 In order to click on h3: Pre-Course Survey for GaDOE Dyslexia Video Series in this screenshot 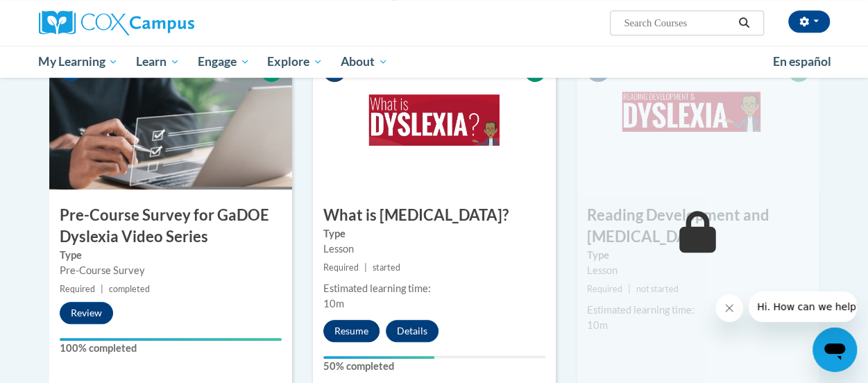, I will do `click(171, 226)`.